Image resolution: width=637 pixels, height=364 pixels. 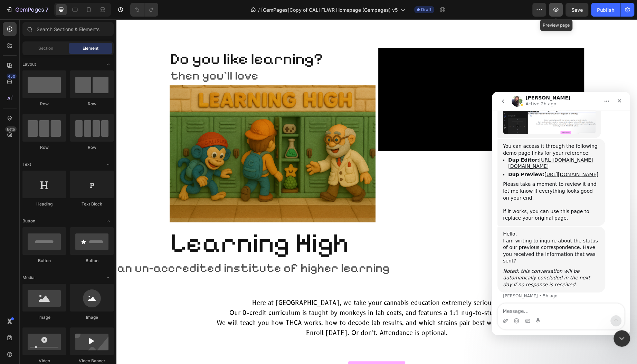 I want to click on span: Media, so click(x=28, y=278).